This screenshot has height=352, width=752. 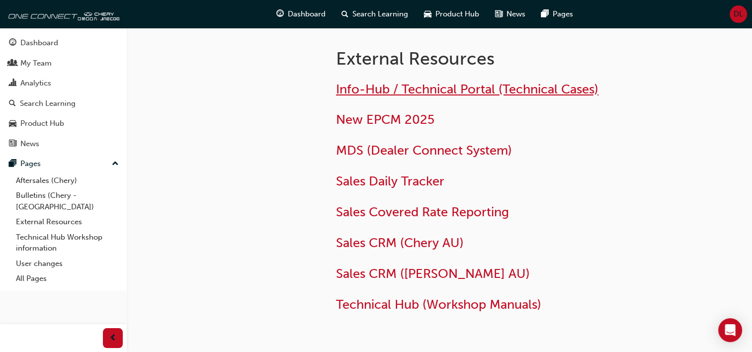 What do you see at coordinates (63, 163) in the screenshot?
I see `button: Pages` at bounding box center [63, 163].